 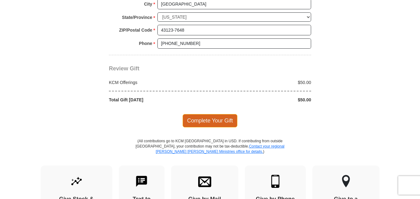 What do you see at coordinates (137, 17) in the screenshot?
I see `strong: State/Province` at bounding box center [137, 17].